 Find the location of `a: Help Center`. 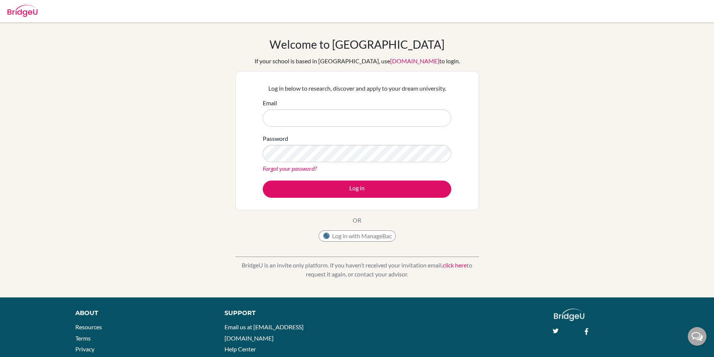

a: Help Center is located at coordinates (240, 349).